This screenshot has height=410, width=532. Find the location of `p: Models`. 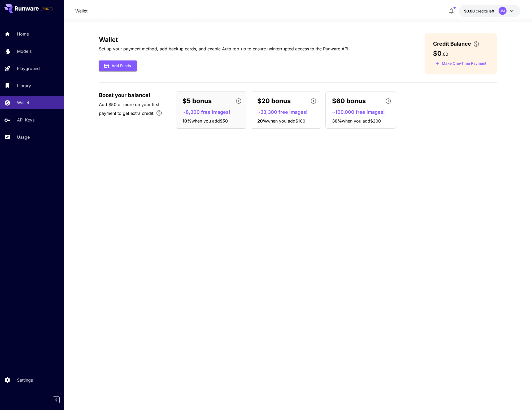

p: Models is located at coordinates (24, 51).